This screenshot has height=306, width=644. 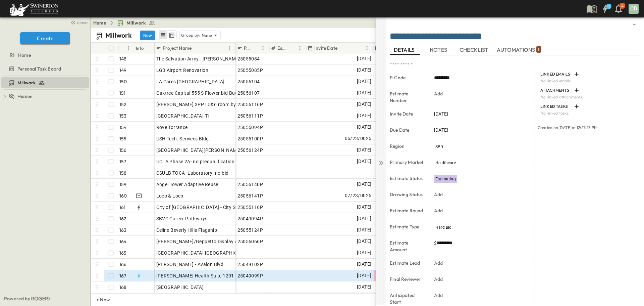 What do you see at coordinates (187, 184) in the screenshot?
I see `span: Angel Tower Adaptive Reuse` at bounding box center [187, 184].